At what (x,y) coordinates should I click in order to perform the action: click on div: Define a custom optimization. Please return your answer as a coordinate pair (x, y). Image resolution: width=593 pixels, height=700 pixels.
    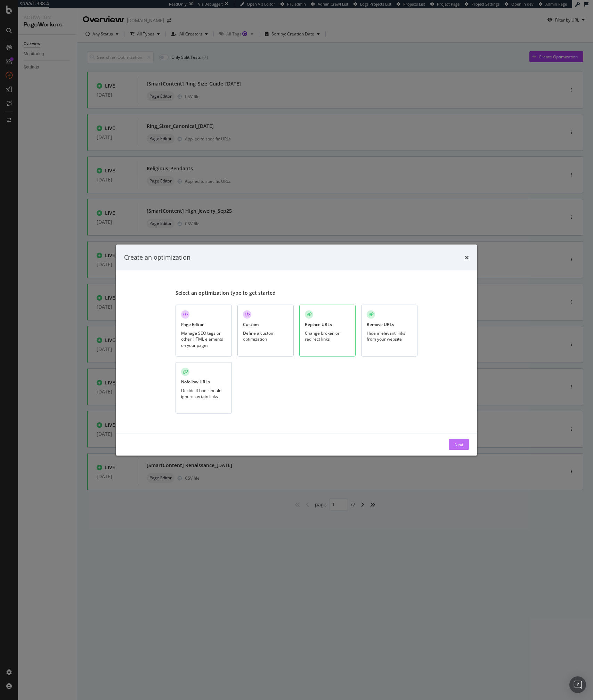
    Looking at the image, I should click on (266, 336).